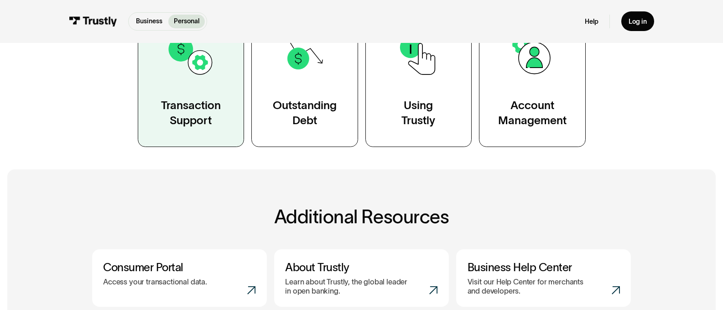  What do you see at coordinates (362, 217) in the screenshot?
I see `h2: Additional Resources` at bounding box center [362, 217].